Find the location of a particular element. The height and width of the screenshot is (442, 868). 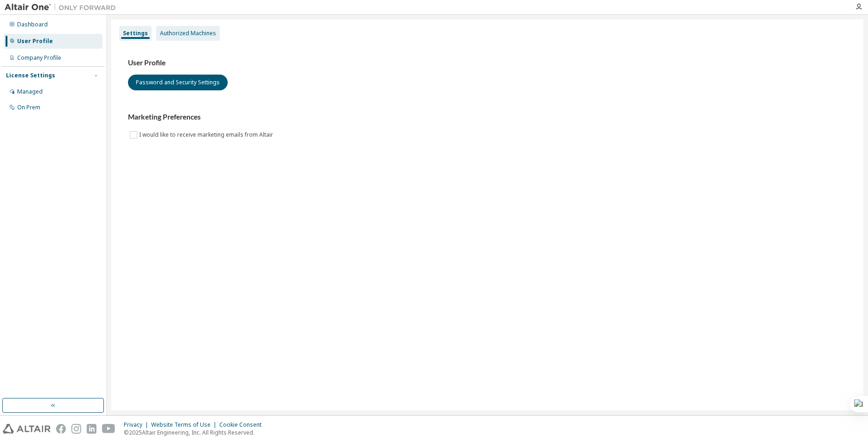

img: altair_logo.svg is located at coordinates (27, 429).